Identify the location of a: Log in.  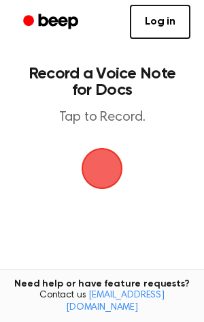
(160, 22).